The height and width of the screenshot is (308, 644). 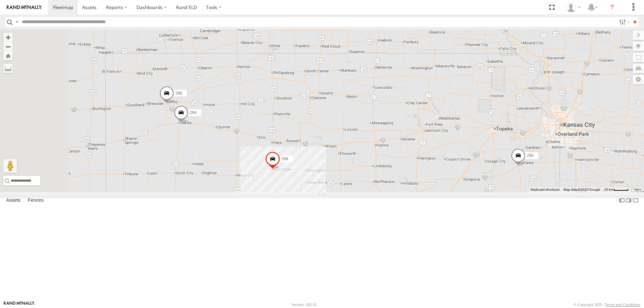 I want to click on span: Map data ©2025 Google, so click(x=582, y=190).